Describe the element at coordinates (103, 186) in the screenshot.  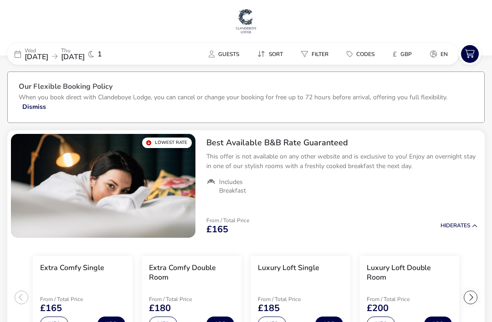
I see `swiper-slide: 1 / 1` at that location.